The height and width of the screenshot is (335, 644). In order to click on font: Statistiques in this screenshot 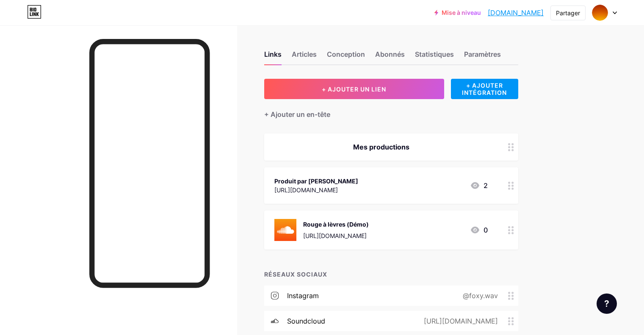, I will do `click(435, 54)`.